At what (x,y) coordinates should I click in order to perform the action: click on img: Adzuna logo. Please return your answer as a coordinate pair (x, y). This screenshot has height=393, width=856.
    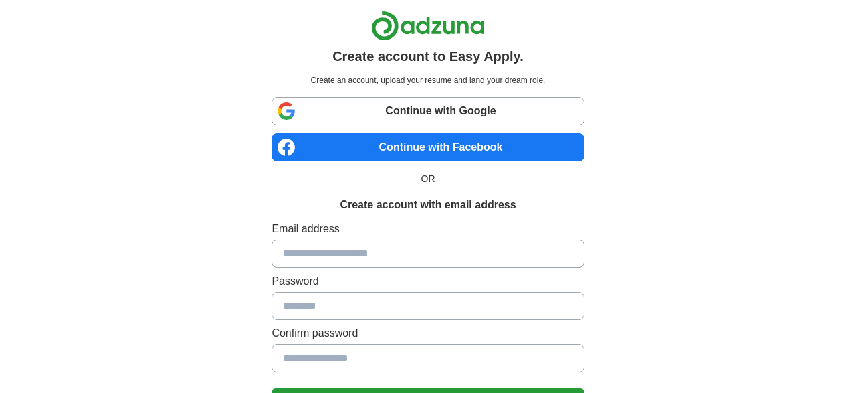
    Looking at the image, I should click on (428, 25).